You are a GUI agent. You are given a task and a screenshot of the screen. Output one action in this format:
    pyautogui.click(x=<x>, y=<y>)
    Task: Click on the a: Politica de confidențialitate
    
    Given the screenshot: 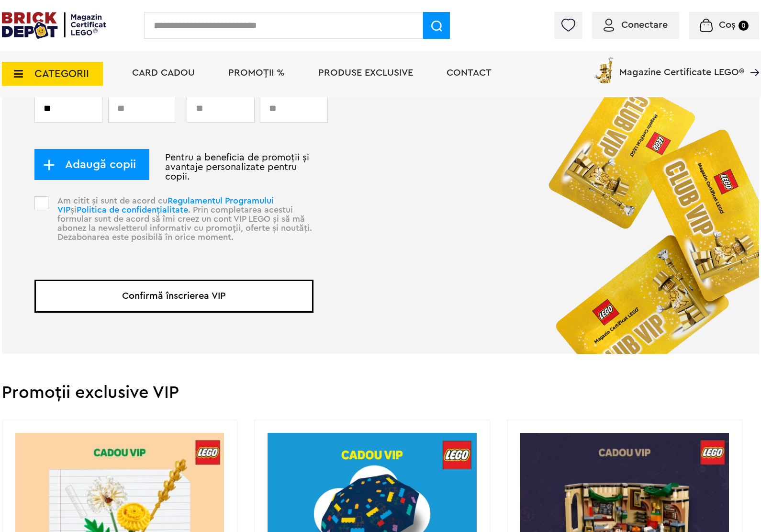 What is the action you would take?
    pyautogui.click(x=132, y=209)
    